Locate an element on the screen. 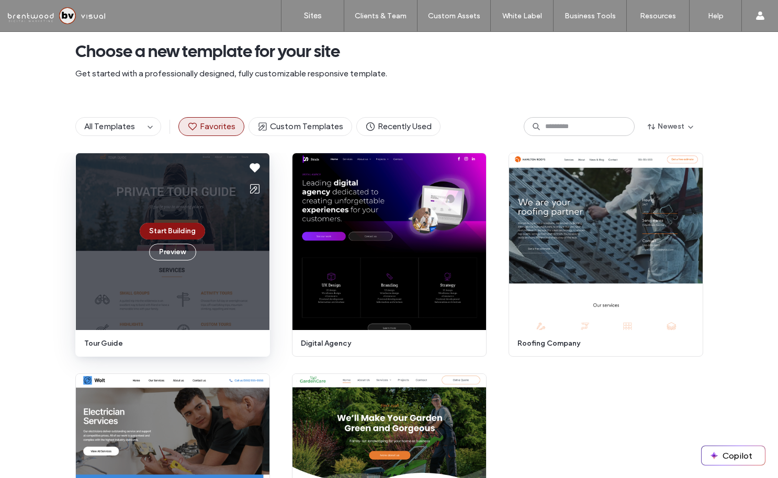  label: Clients & Team is located at coordinates (380, 16).